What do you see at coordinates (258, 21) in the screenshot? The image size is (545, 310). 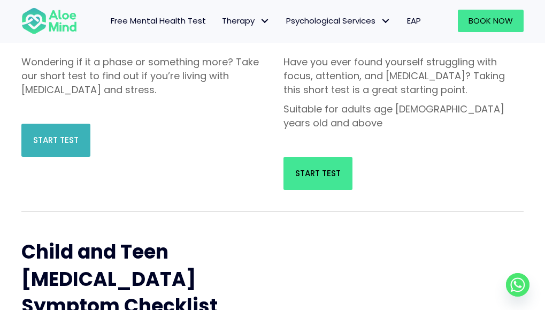 I see `nav: Menu` at bounding box center [258, 21].